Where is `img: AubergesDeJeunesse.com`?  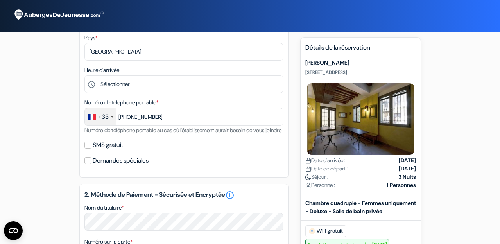
img: AubergesDeJeunesse.com is located at coordinates (58, 15).